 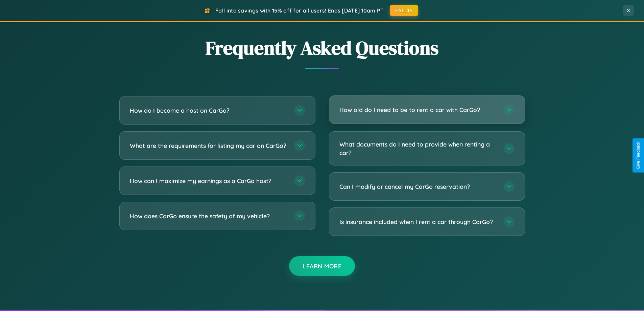 I want to click on h3: How can I maximize my earnings as a CarGo host?, so click(x=208, y=180).